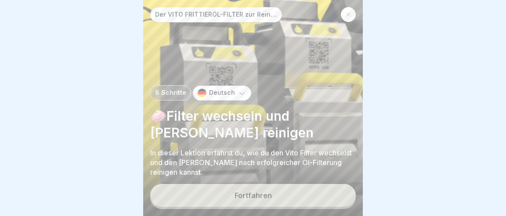  What do you see at coordinates (216, 14) in the screenshot?
I see `p: Der VITO FRITTIERÖL-FILTER zur Reinigung des Frittieröls` at bounding box center [216, 14].